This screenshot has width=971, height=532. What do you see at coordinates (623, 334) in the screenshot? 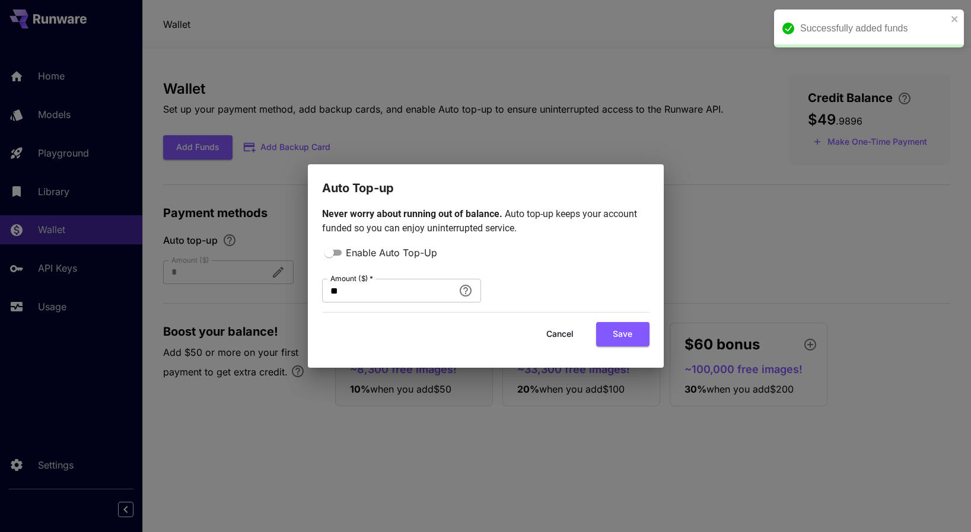
I see `button: Save` at bounding box center [623, 334].